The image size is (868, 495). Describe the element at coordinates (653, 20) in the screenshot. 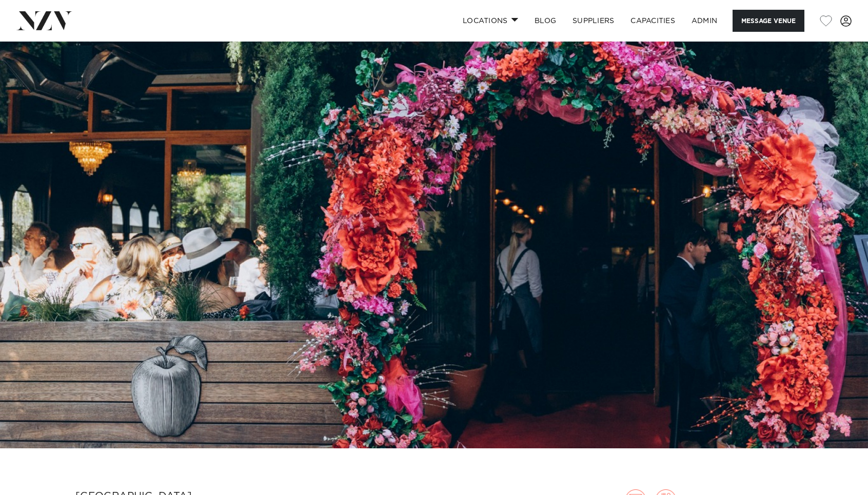

I see `a: Capacities` at that location.